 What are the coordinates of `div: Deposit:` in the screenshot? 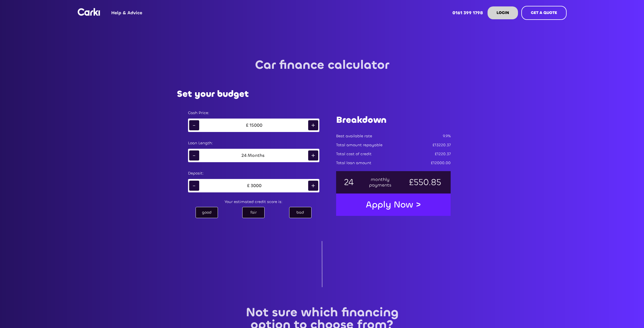 It's located at (254, 173).